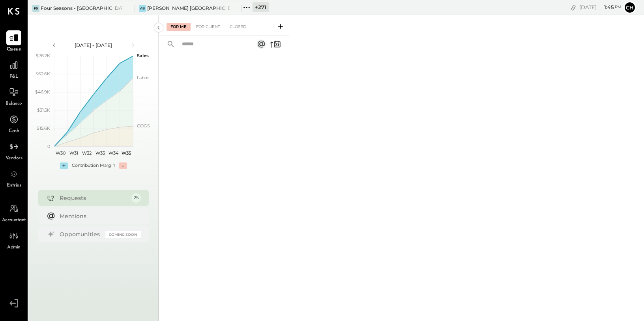 The width and height of the screenshot is (644, 321). Describe the element at coordinates (14, 158) in the screenshot. I see `span: Vendors` at that location.